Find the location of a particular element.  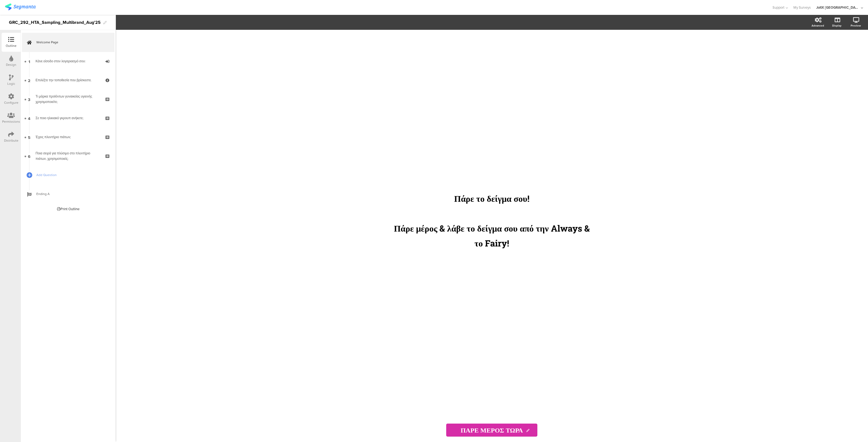

input: Start is located at coordinates (492, 430).